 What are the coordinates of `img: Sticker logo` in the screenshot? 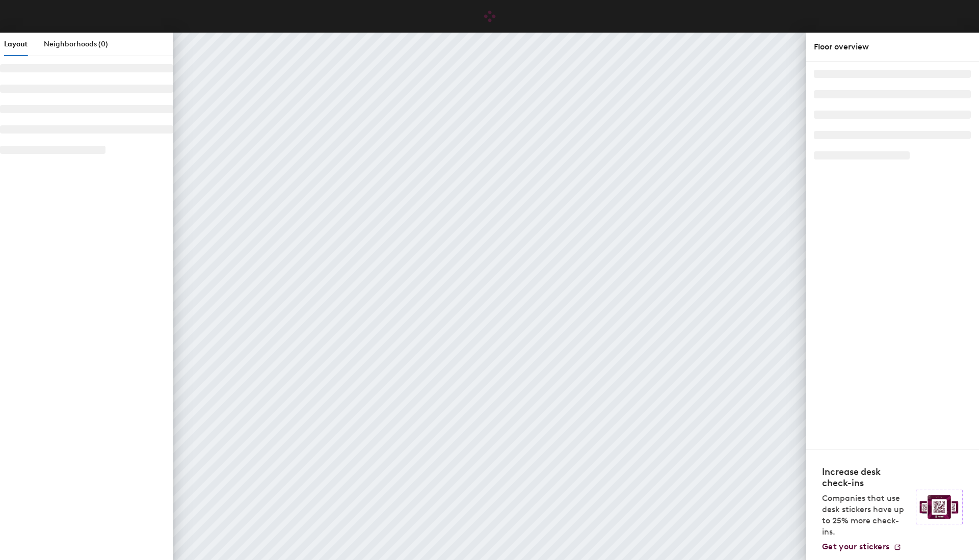 It's located at (939, 507).